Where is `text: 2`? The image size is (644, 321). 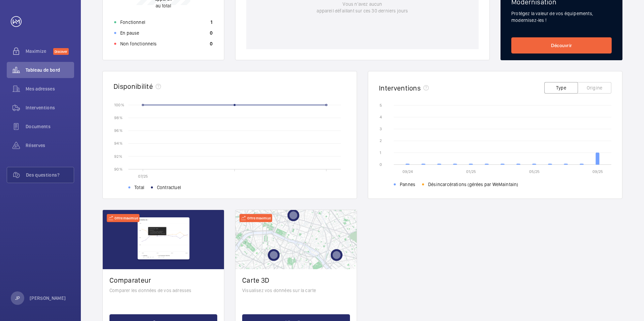 text: 2 is located at coordinates (380, 141).